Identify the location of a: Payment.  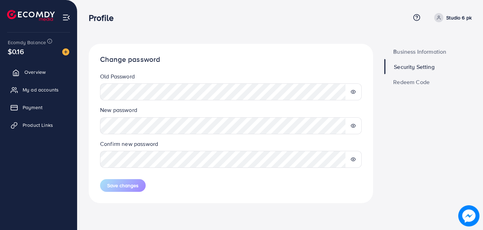
(39, 107).